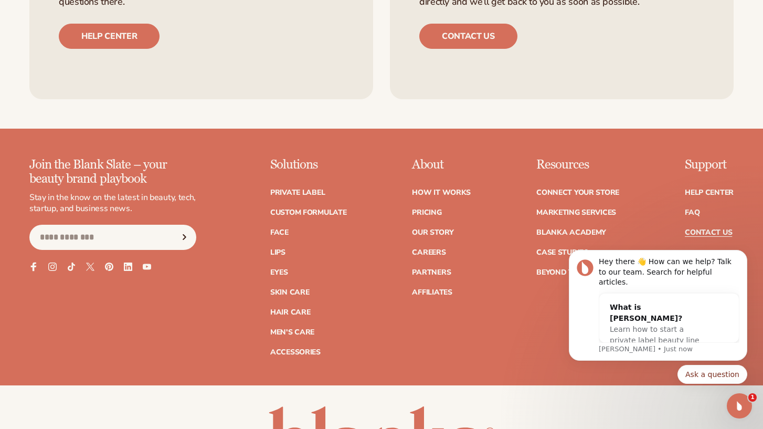  Describe the element at coordinates (432, 292) in the screenshot. I see `a: Affiliates` at that location.